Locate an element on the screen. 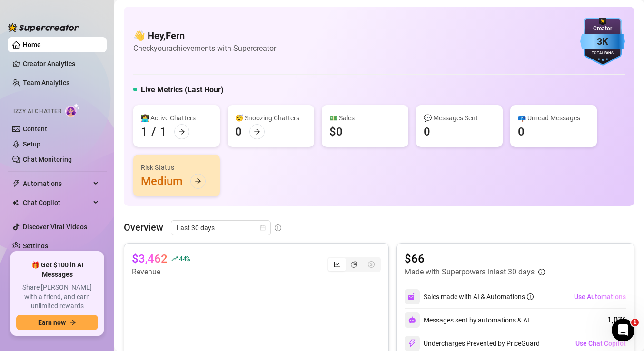 Image resolution: width=644 pixels, height=351 pixels. article: $66 is located at coordinates (475, 259).